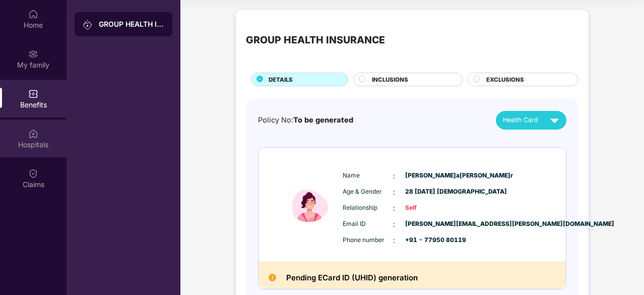 Image resolution: width=644 pixels, height=295 pixels. Describe the element at coordinates (352, 278) in the screenshot. I see `h2: Pending ECard ID (UHID) generation` at that location.